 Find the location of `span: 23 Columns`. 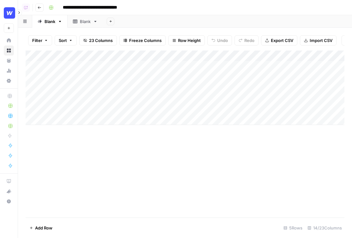

span: 23 Columns is located at coordinates (101, 40).